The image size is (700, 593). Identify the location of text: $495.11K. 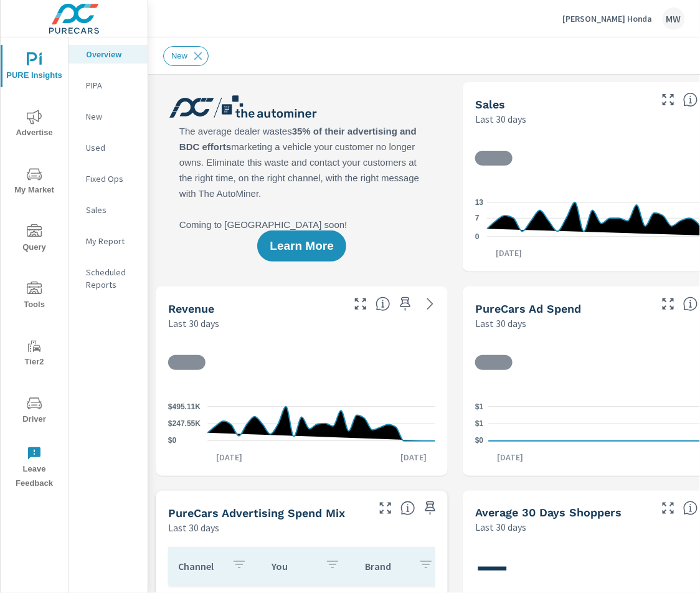
(184, 407).